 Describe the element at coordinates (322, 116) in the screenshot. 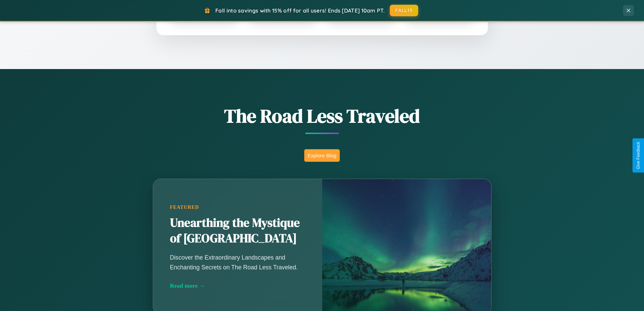

I see `h1: The Road Less Traveled` at that location.